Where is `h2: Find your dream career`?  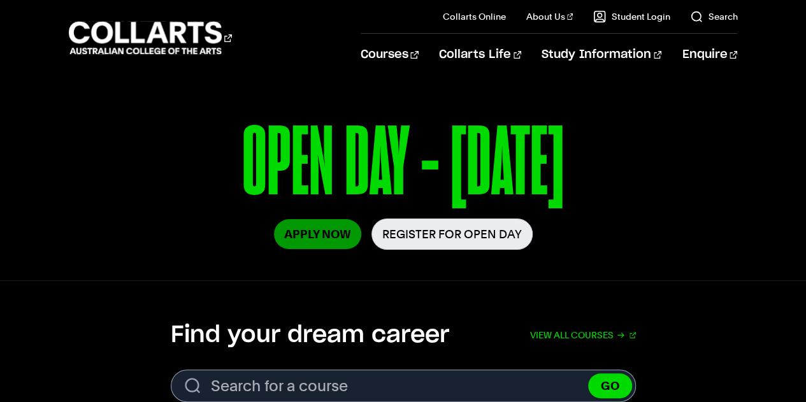
h2: Find your dream career is located at coordinates (310, 335).